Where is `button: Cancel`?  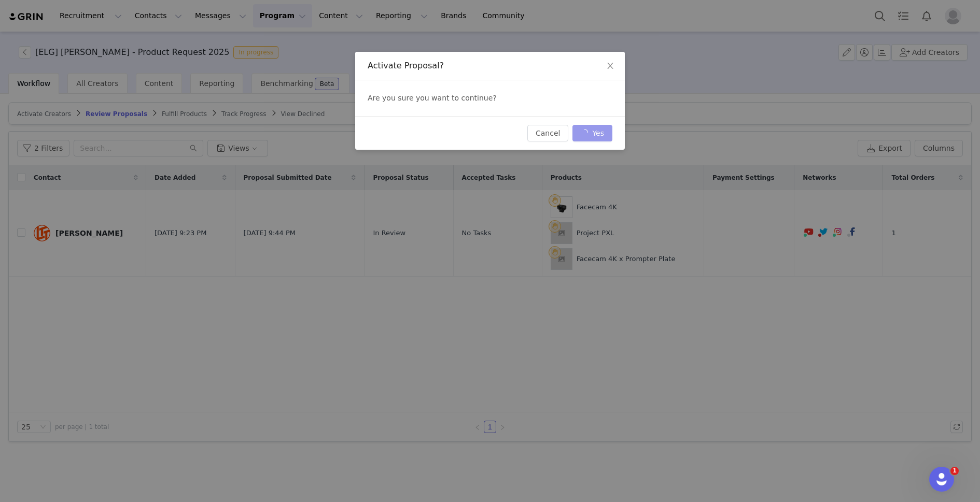 button: Cancel is located at coordinates (548, 133).